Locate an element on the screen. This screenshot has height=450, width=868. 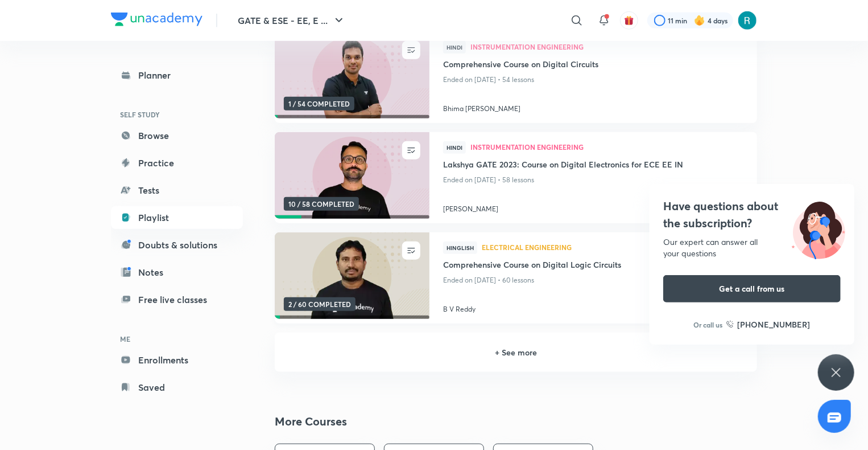
span: Hinglish is located at coordinates (460, 247).